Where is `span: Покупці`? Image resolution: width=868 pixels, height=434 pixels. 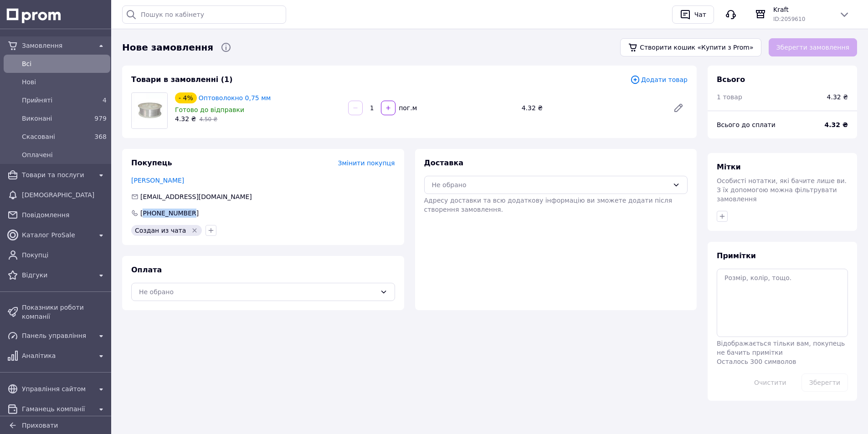 span: Покупці is located at coordinates (64, 255).